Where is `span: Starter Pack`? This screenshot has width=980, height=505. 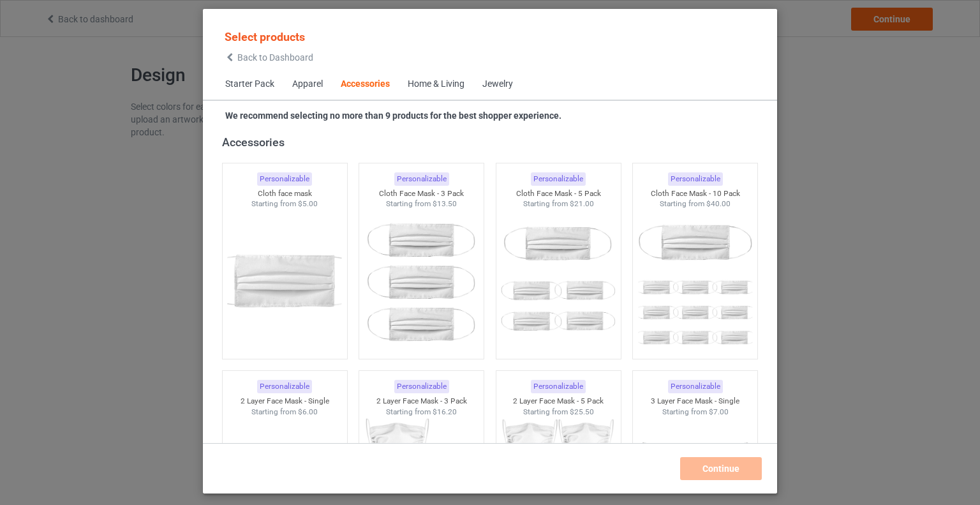
span: Starter Pack is located at coordinates (249, 84).